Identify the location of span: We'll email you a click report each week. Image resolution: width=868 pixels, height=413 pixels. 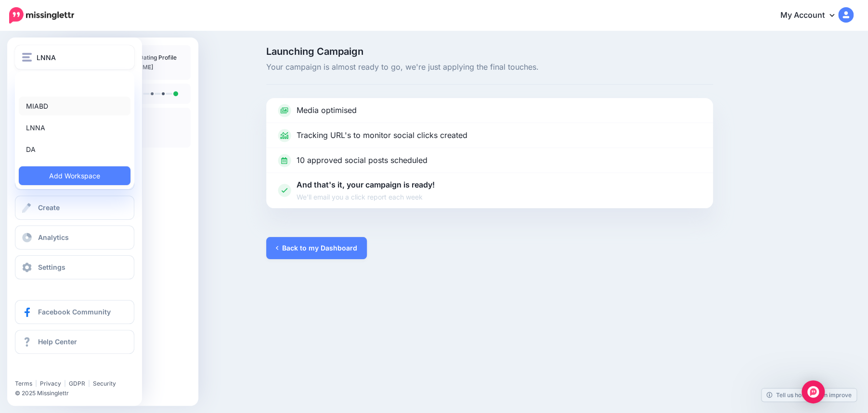
(365, 197).